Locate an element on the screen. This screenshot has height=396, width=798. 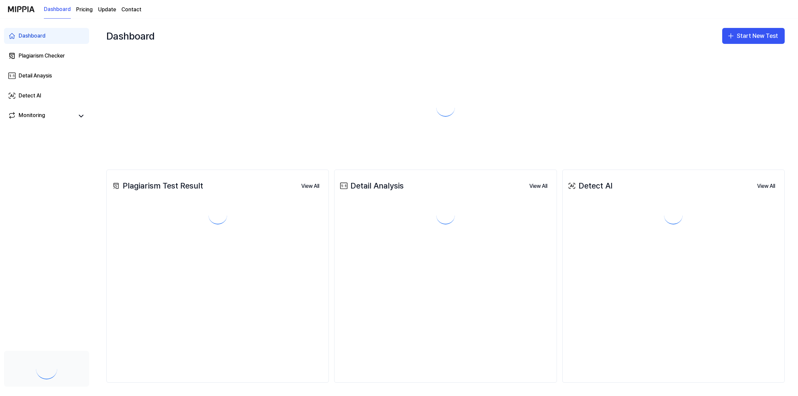
a: Update is located at coordinates (107, 10).